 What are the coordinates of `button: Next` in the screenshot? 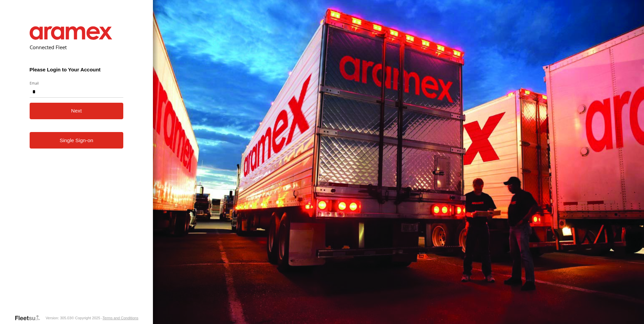 It's located at (76, 111).